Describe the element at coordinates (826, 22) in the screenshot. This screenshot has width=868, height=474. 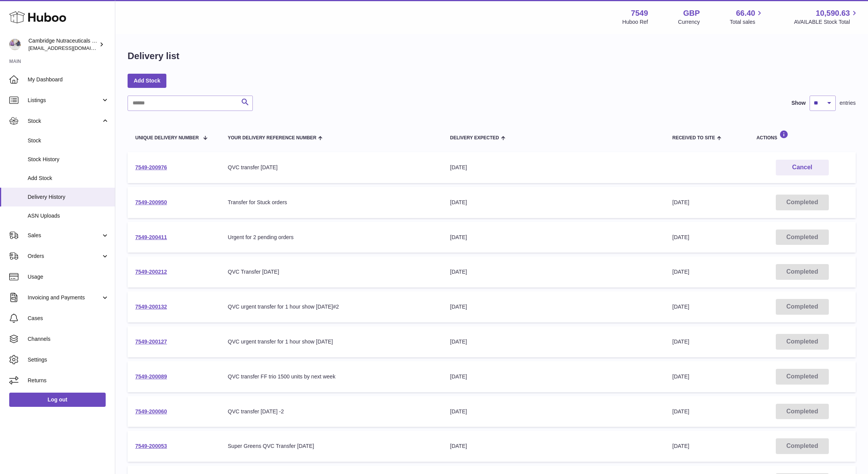
I see `span: AVAILABLE Stock Total` at that location.